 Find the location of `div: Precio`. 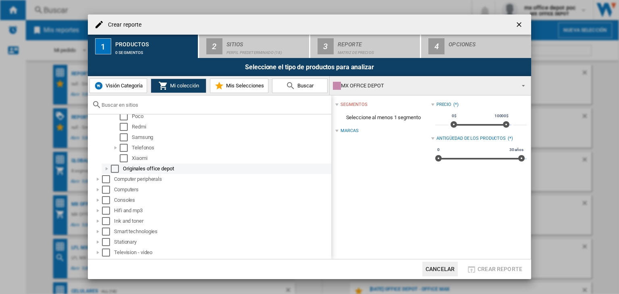

div: Precio is located at coordinates (444, 105).